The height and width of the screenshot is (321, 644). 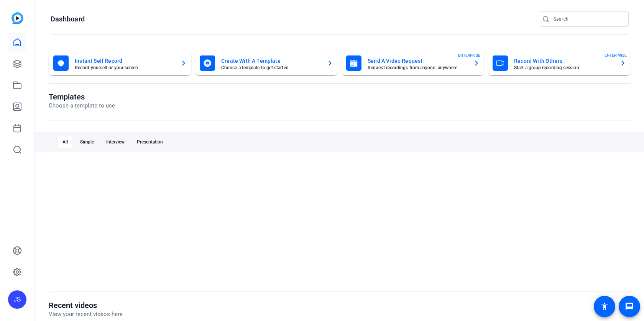 What do you see at coordinates (82, 106) in the screenshot?
I see `p: Choose a template to use` at bounding box center [82, 106].